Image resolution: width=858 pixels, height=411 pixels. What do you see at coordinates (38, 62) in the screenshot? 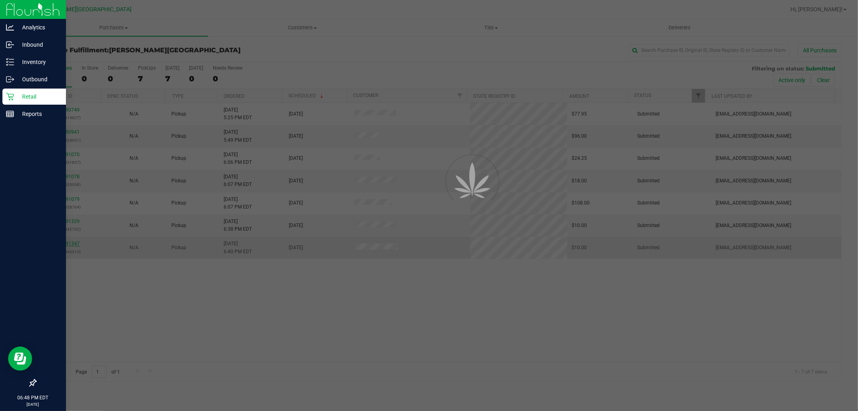
I see `p: Inventory` at bounding box center [38, 62].